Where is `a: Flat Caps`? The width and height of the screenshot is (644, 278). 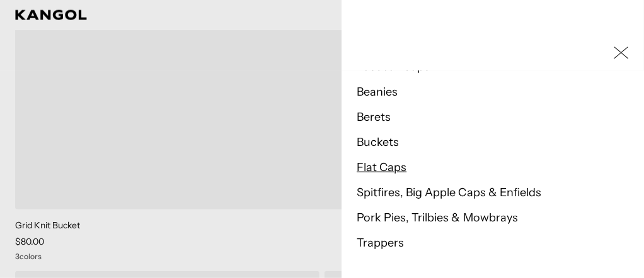
a: Flat Caps is located at coordinates (381, 167).